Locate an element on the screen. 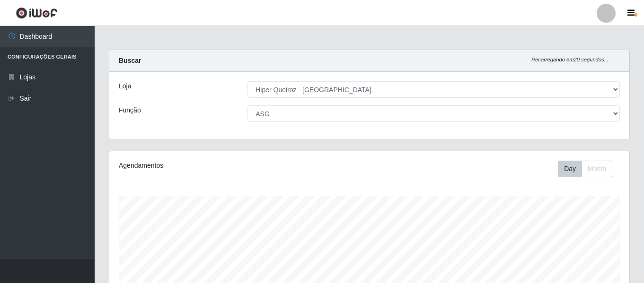 The height and width of the screenshot is (283, 644). strong: Buscar is located at coordinates (130, 60).